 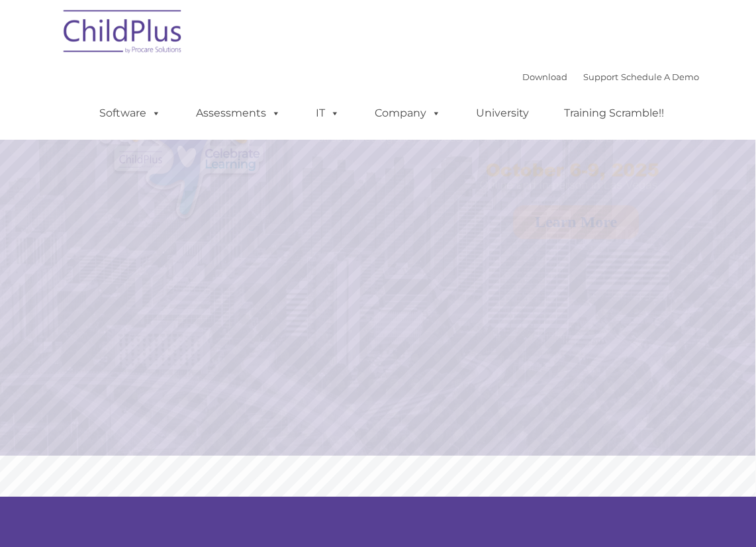 I want to click on a: University, so click(x=502, y=113).